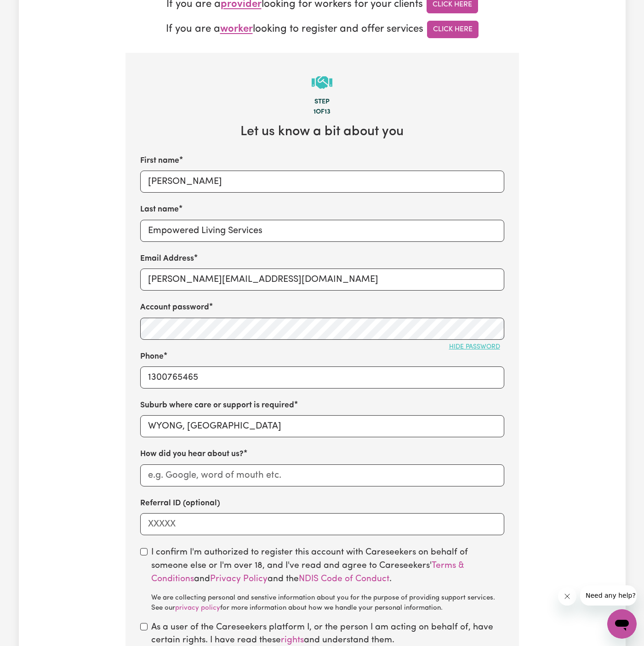 The height and width of the screenshot is (646, 644). Describe the element at coordinates (322, 29) in the screenshot. I see `p: If you are a looking to register and offer services` at that location.